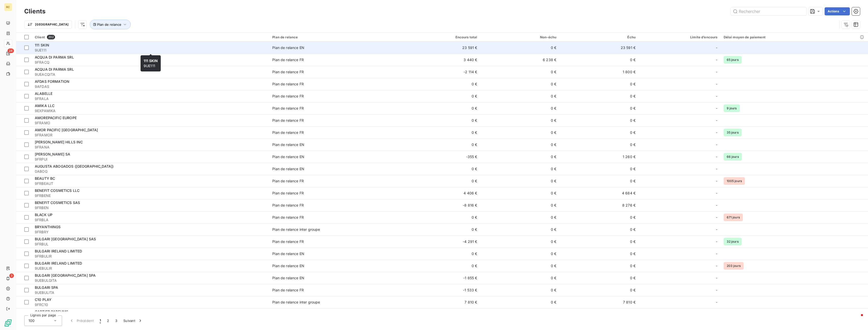 The height and width of the screenshot is (330, 868). Describe the element at coordinates (441, 157) in the screenshot. I see `td: -355 €` at that location.